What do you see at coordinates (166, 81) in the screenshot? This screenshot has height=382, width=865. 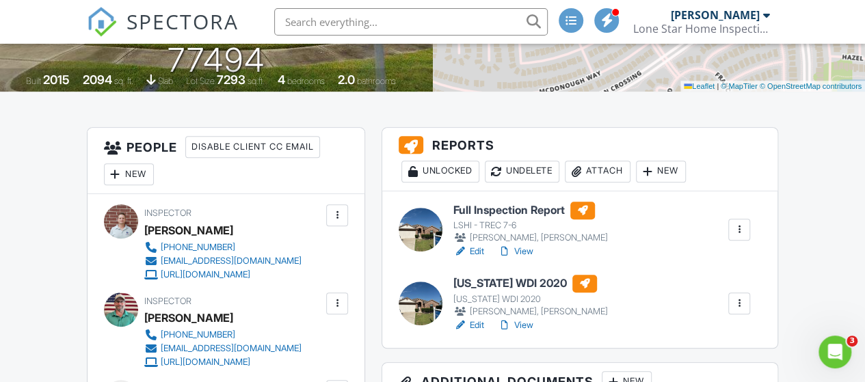 I see `span: slab` at bounding box center [166, 81].